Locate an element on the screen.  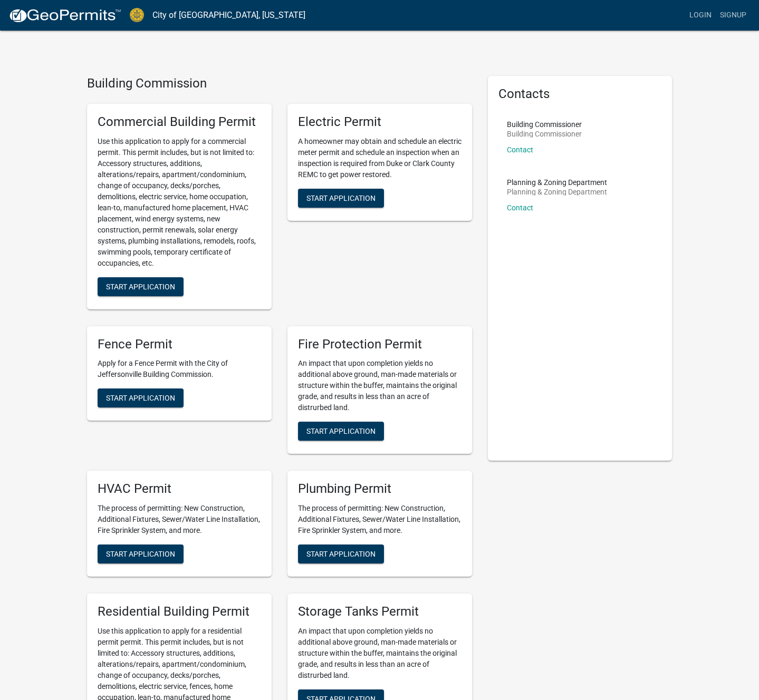
p: Apply for a Fence Permit with the City of Jeffersonville Building Commission. is located at coordinates (179, 369).